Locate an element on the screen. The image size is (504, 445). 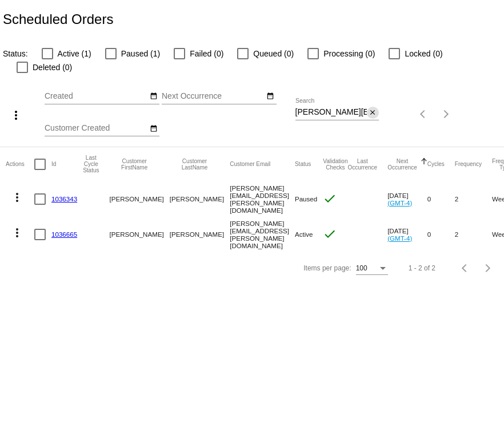
button: Change sorting for CustomerEmail is located at coordinates (250, 164).